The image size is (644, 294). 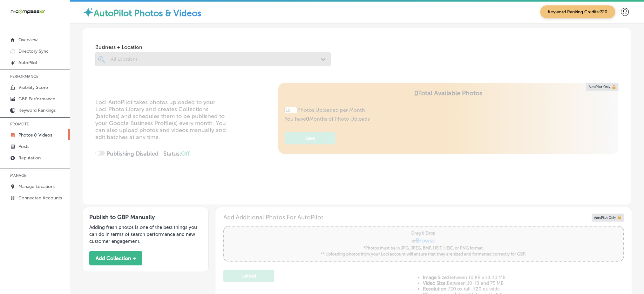 I want to click on p: Keyword Rankings, so click(x=37, y=110).